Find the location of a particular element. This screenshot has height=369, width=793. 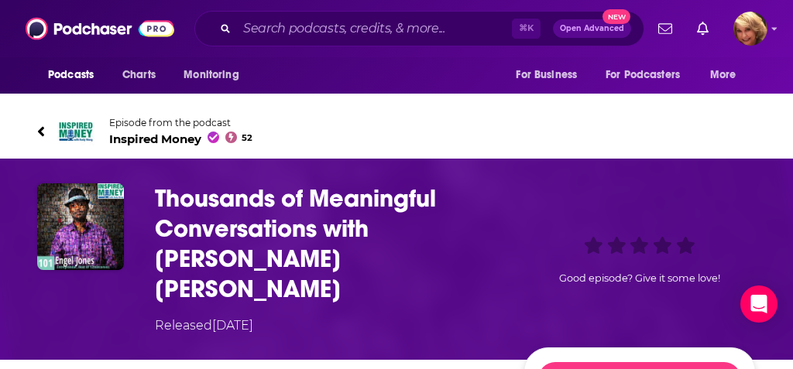

h1: Thousands of Meaningful Conversations with Engel Jones is located at coordinates (327, 244).